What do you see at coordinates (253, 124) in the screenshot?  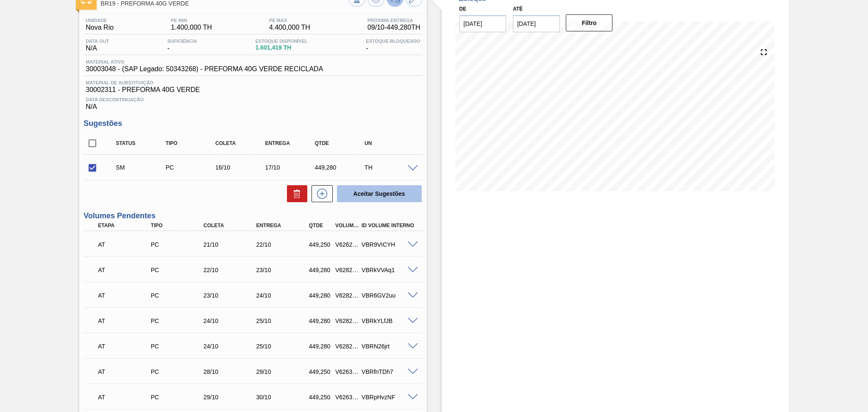 I see `h3: Sugestões` at bounding box center [253, 124].